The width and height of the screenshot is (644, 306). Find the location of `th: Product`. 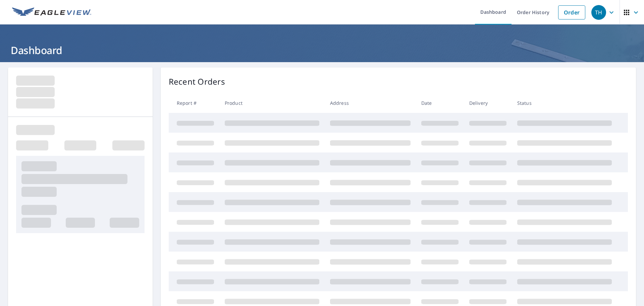

th: Product is located at coordinates (272, 102).